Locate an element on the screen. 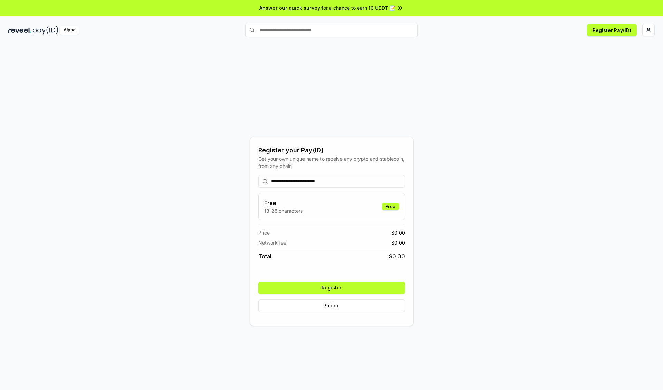 This screenshot has width=663, height=390. img: reveel_dark is located at coordinates (20, 30).